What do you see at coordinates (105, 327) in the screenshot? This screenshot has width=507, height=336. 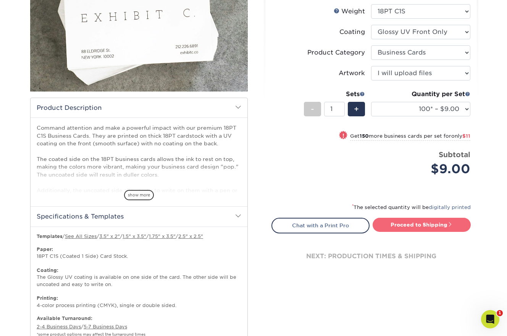 I see `a: 5-7 Business Days` at bounding box center [105, 327].